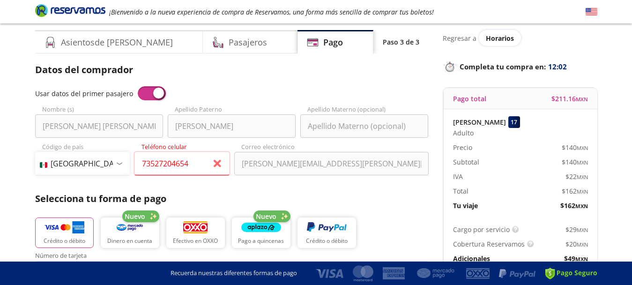 The width and height of the screenshot is (632, 285). I want to click on button: English, so click(591, 12).